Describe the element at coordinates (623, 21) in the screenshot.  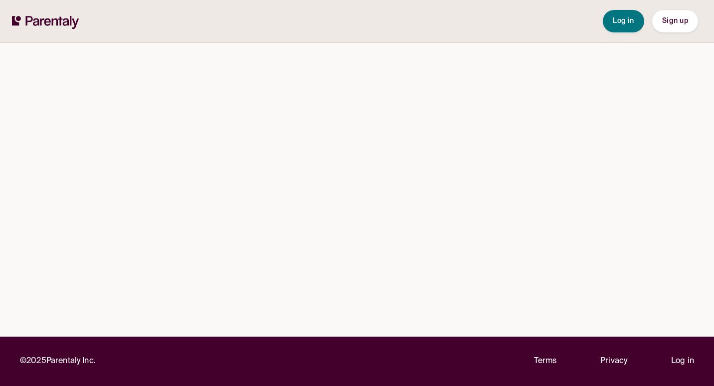
I see `span: Log in` at that location.